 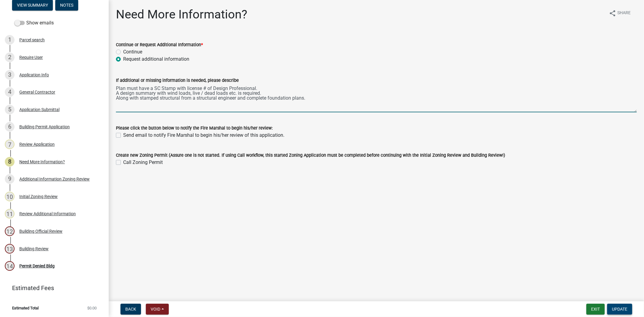 What do you see at coordinates (619, 309) in the screenshot?
I see `button: Update` at bounding box center [619, 309].